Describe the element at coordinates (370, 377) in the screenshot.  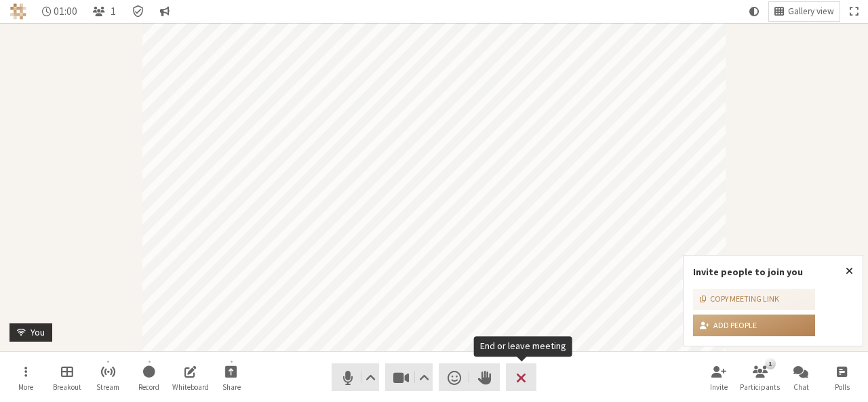
I see `button: Audio settings` at that location.